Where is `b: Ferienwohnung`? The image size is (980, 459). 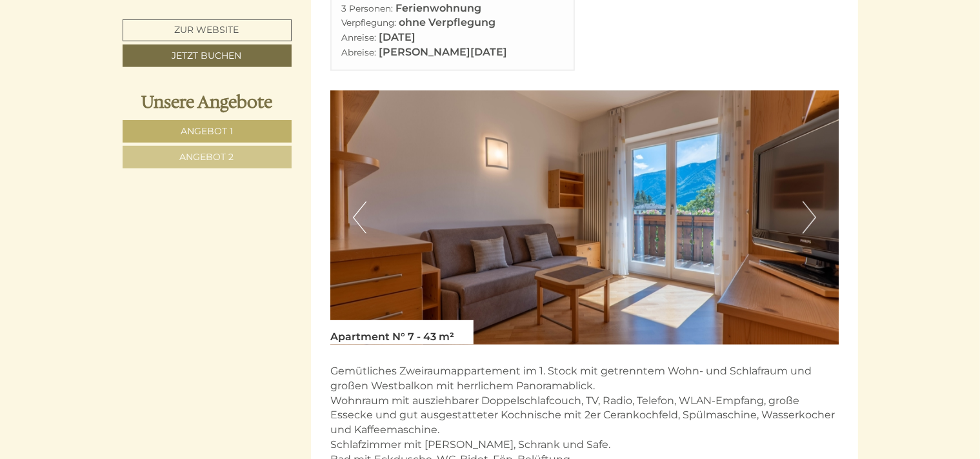
b: Ferienwohnung is located at coordinates (438, 8).